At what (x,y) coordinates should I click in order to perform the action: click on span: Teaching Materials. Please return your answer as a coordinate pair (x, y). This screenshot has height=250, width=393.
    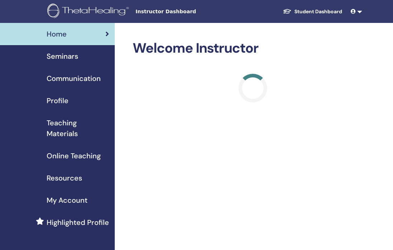
    Looking at the image, I should click on (78, 128).